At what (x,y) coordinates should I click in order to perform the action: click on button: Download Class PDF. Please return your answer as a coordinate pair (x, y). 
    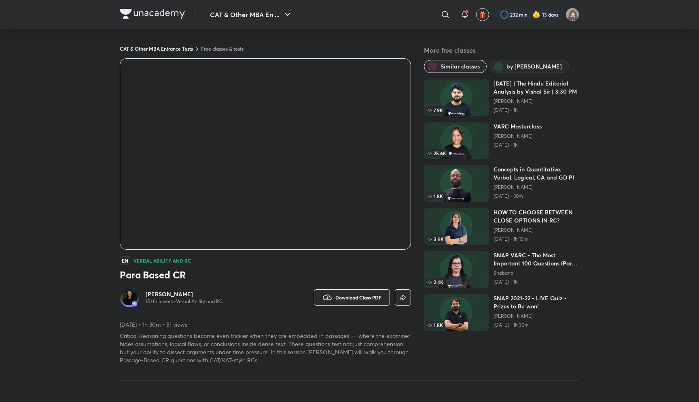
    Looking at the image, I should click on (352, 297).